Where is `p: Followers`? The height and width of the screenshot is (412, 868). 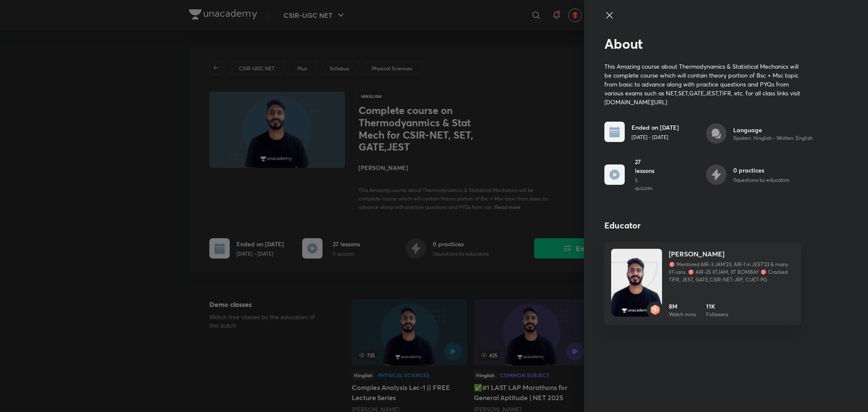 p: Followers is located at coordinates (717, 315).